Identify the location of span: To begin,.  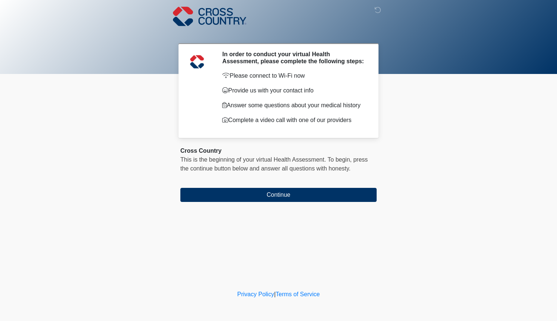
(340, 160).